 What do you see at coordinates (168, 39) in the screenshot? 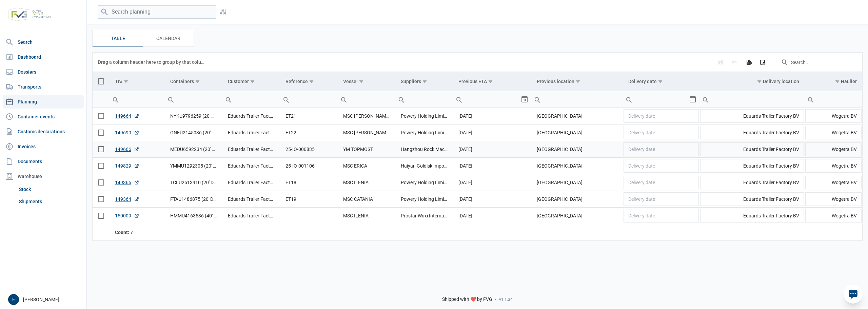
I see `span: Calendar` at bounding box center [168, 39].